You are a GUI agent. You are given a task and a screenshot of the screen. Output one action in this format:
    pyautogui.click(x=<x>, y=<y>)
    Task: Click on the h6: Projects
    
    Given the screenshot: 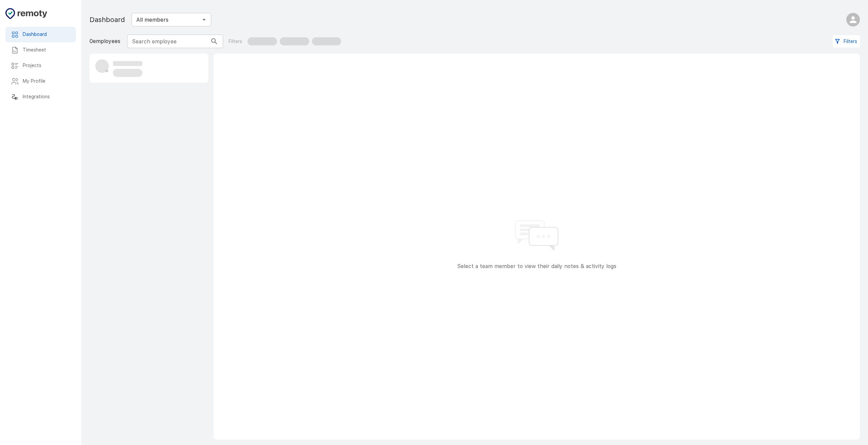 What is the action you would take?
    pyautogui.click(x=46, y=66)
    